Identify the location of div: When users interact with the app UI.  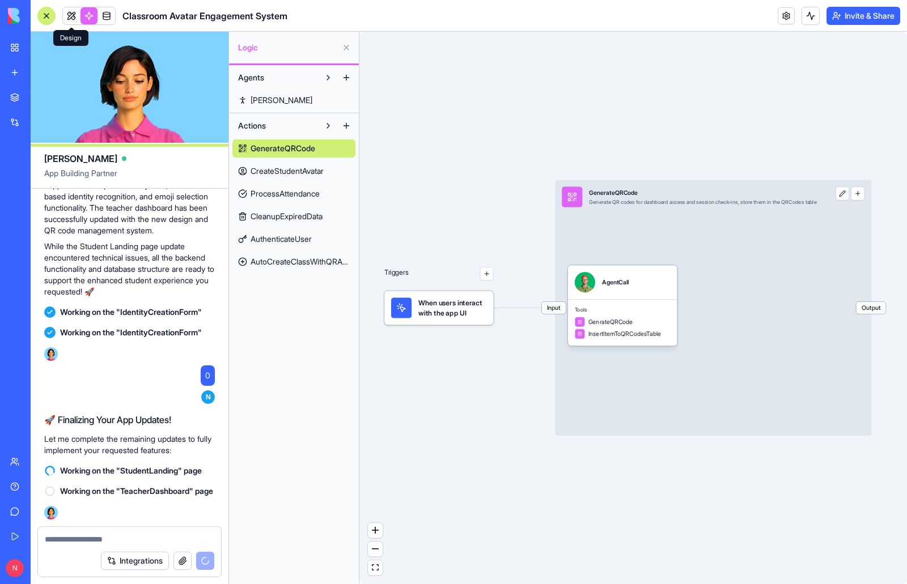
(439, 308).